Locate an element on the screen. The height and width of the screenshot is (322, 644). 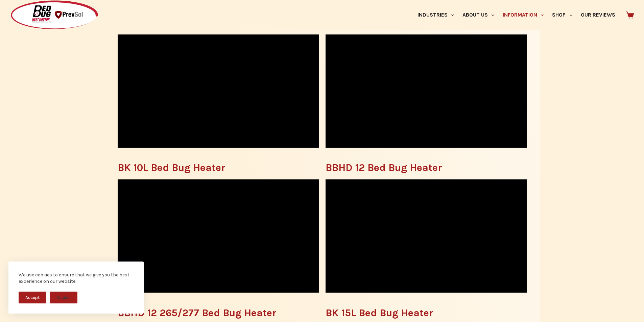
button: Accept is located at coordinates (32, 297).